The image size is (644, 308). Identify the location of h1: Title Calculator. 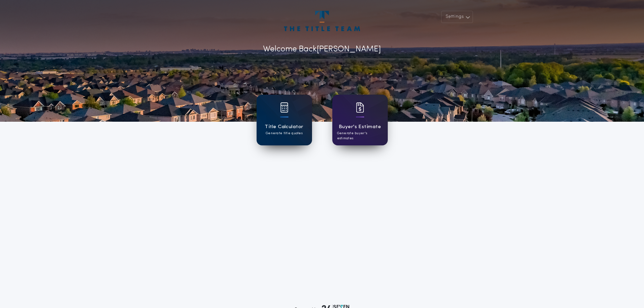
(284, 127).